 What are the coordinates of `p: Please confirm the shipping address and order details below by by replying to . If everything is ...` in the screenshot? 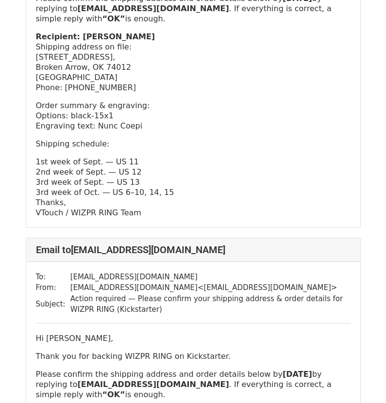 It's located at (193, 384).